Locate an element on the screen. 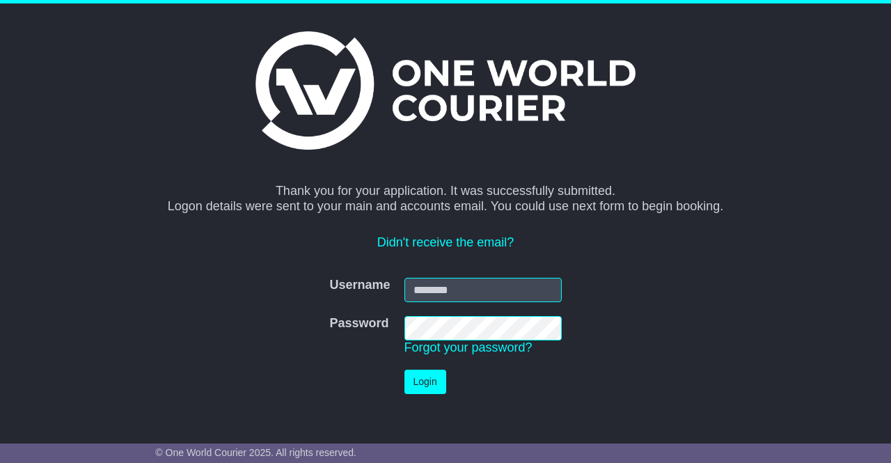 The height and width of the screenshot is (463, 891). label: Username is located at coordinates (359, 285).